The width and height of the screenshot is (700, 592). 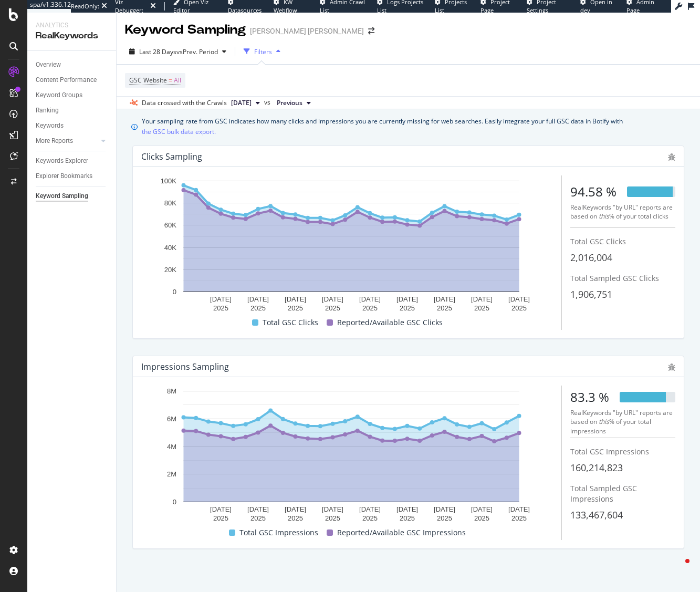 I want to click on text: 40K, so click(x=170, y=248).